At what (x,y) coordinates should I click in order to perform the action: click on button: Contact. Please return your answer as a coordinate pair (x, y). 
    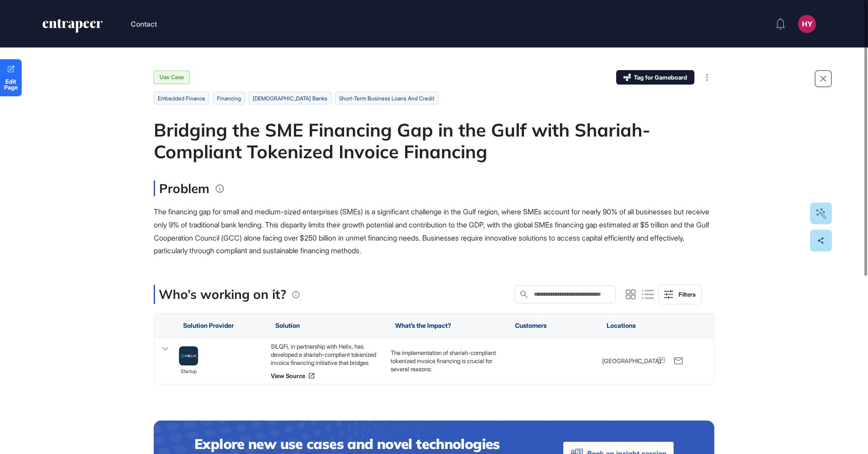
    Looking at the image, I should click on (143, 24).